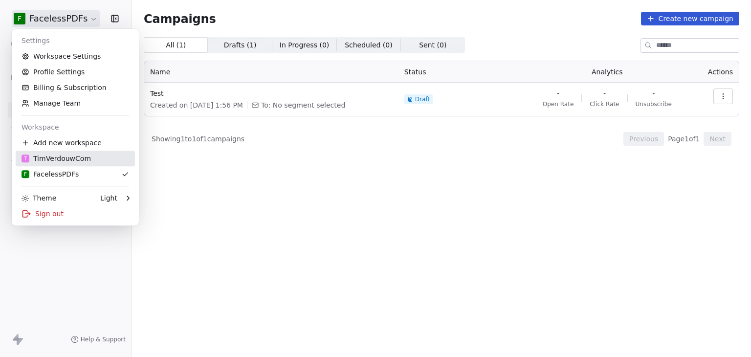 The image size is (751, 357). I want to click on div: Light, so click(109, 198).